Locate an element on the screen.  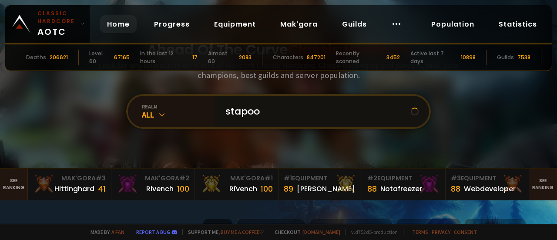
a: Terms is located at coordinates (420, 232).